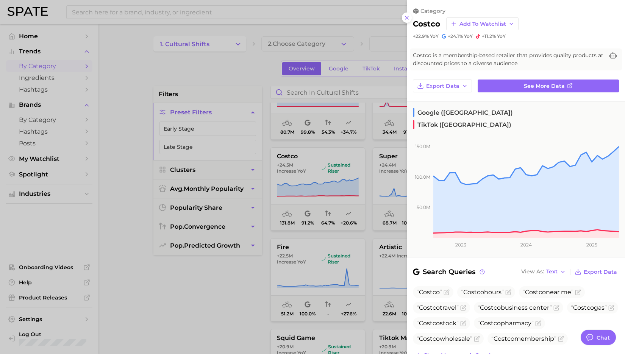 This screenshot has width=625, height=354. Describe the element at coordinates (543, 272) in the screenshot. I see `button: View AsText` at that location.